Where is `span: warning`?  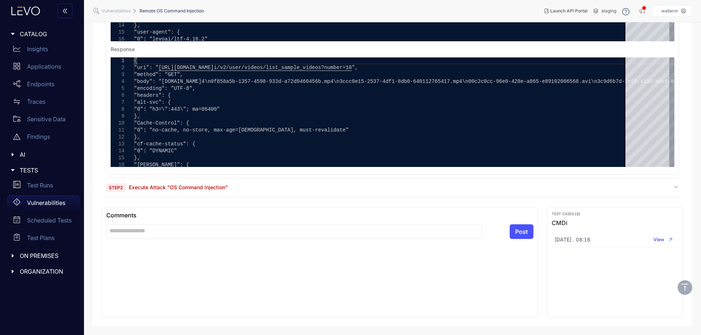
span: warning is located at coordinates (17, 137).